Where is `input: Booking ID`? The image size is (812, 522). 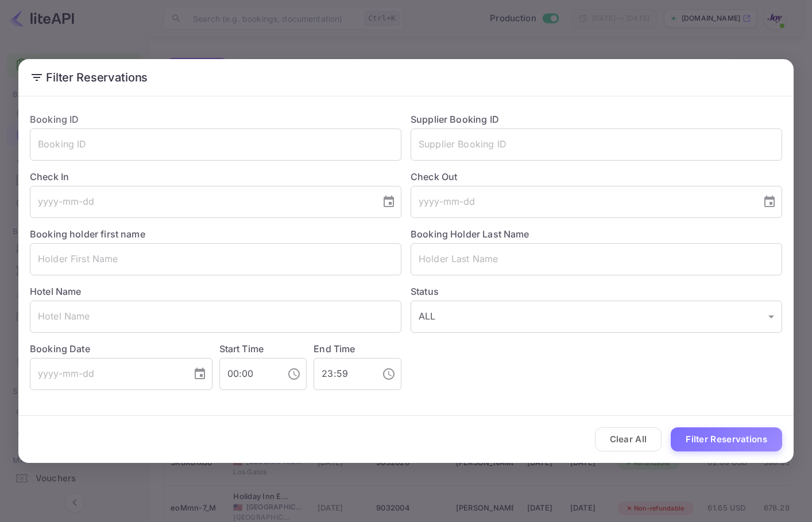
input: Booking ID is located at coordinates (216, 145).